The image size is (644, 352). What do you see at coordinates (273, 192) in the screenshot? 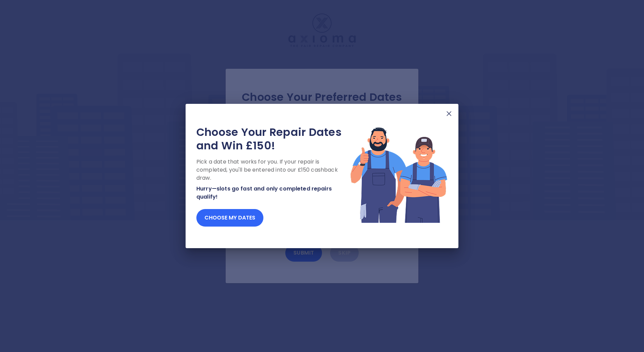
I see `p: Hurry—slots go fast and only completed repairs qualify!` at bounding box center [273, 192].